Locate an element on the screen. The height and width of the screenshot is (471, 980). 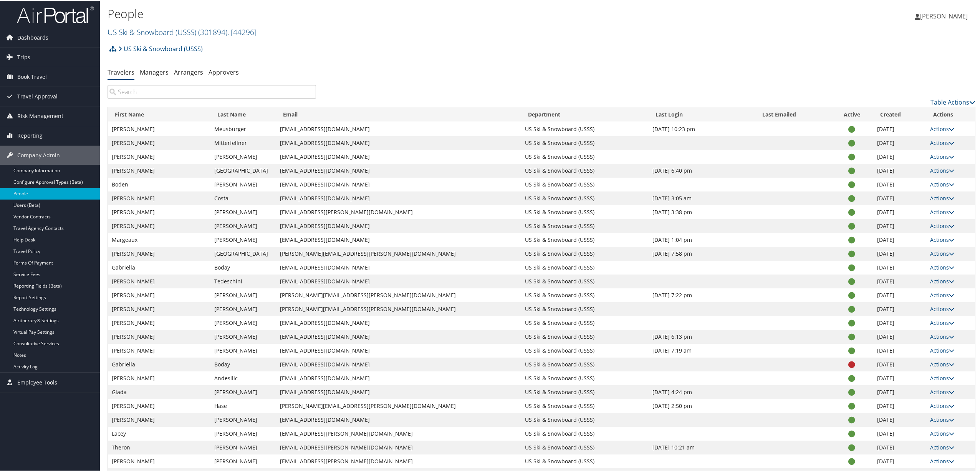
td: Lacey is located at coordinates (159, 433).